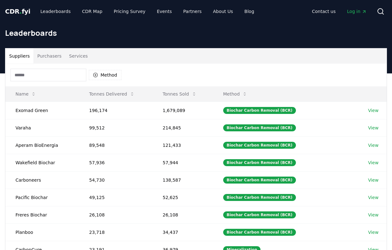 The height and width of the screenshot is (250, 392). I want to click on button: Tonnes Delivered, so click(112, 94).